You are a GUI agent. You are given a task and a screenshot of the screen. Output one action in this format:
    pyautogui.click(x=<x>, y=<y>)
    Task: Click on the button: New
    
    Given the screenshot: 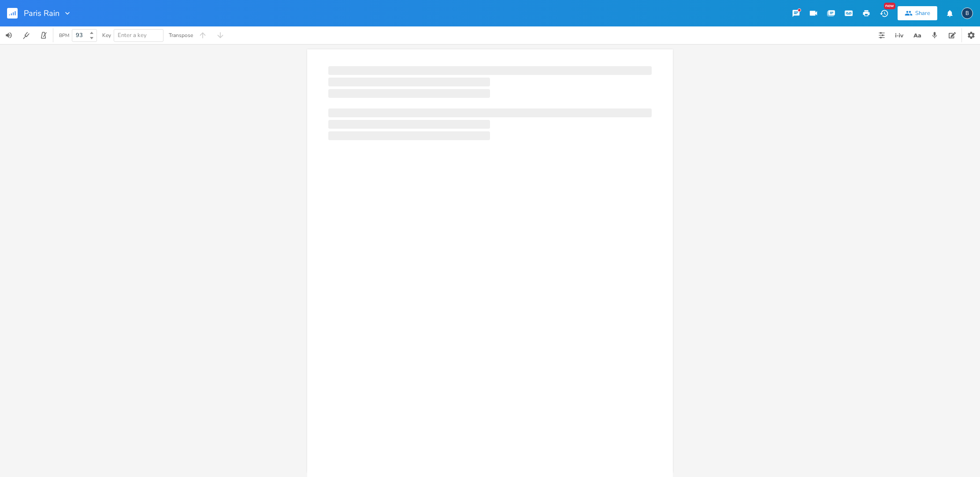 What is the action you would take?
    pyautogui.click(x=884, y=13)
    